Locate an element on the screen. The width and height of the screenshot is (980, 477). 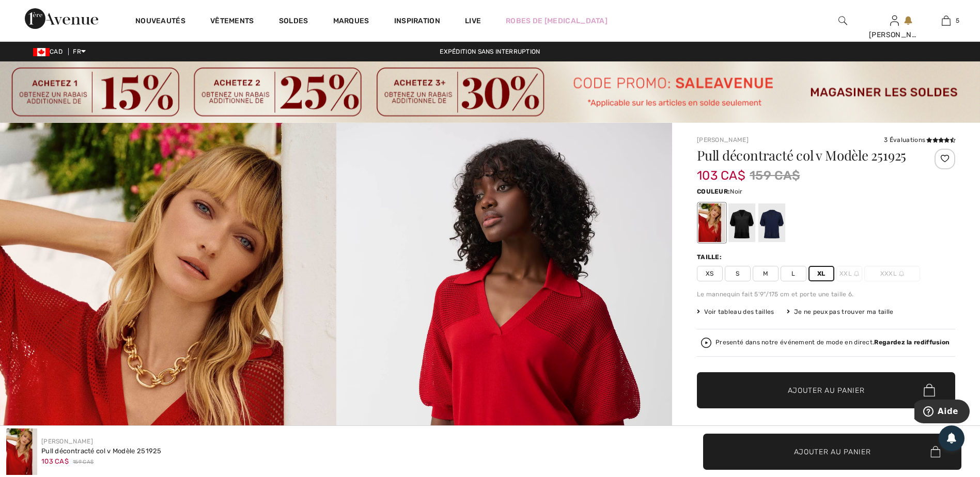
a: 5 is located at coordinates (946, 21).